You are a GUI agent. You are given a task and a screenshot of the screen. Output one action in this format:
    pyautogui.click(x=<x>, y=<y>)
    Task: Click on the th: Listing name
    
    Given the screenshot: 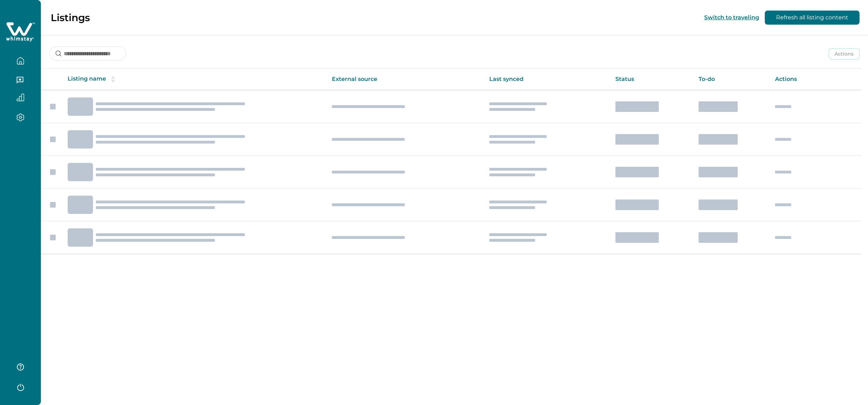 What is the action you would take?
    pyautogui.click(x=194, y=79)
    